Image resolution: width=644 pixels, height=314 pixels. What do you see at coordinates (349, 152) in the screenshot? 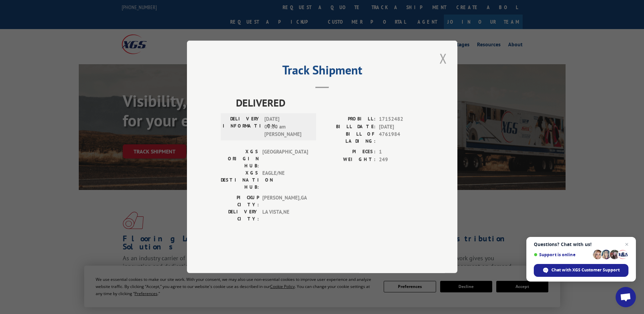
I see `label: PIECES:` at bounding box center [349, 152].